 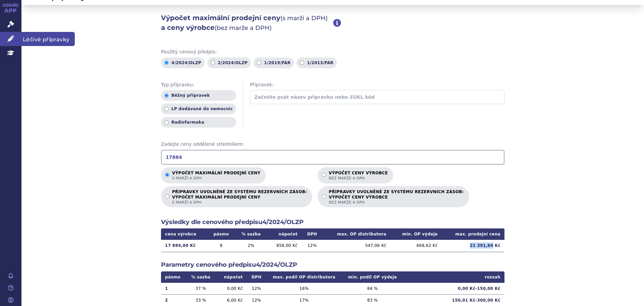 What do you see at coordinates (201, 300) in the screenshot?
I see `td: 33 %` at bounding box center [201, 300].